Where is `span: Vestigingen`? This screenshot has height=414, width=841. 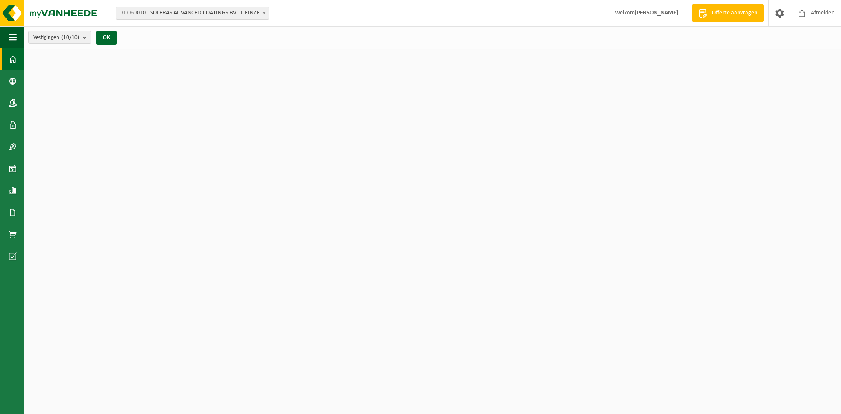
span: Vestigingen is located at coordinates (56, 38).